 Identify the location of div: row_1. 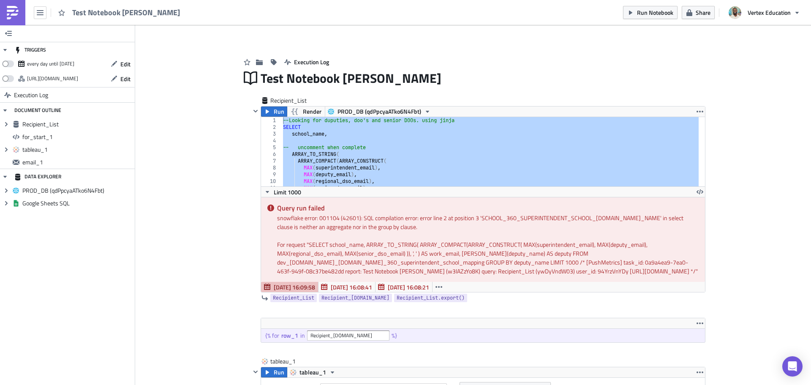
(291, 335).